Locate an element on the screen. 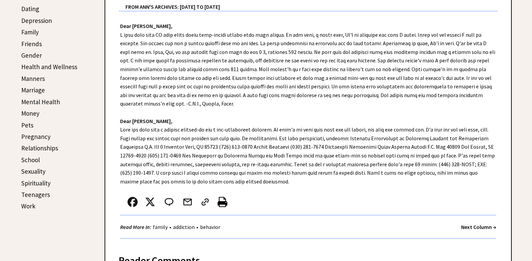 Image resolution: width=532 pixels, height=261 pixels. img: link_02.png is located at coordinates (205, 202).